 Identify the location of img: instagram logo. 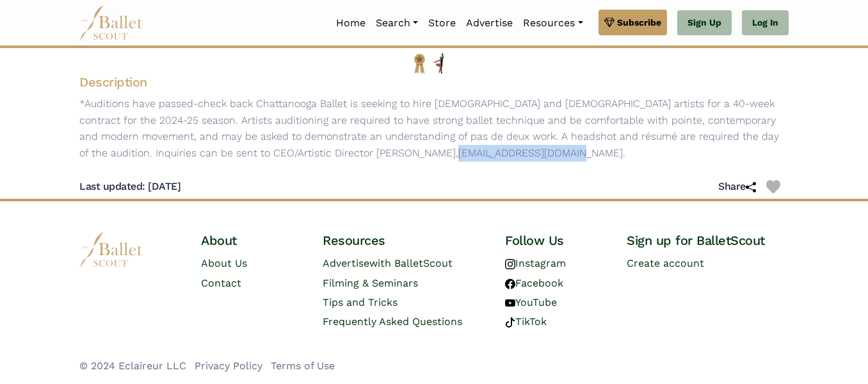
(510, 263).